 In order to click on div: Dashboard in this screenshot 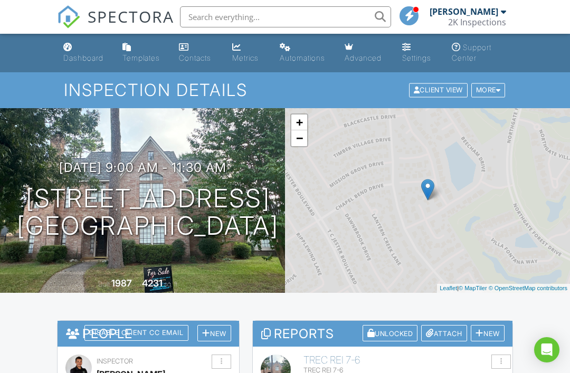, I will do `click(83, 58)`.